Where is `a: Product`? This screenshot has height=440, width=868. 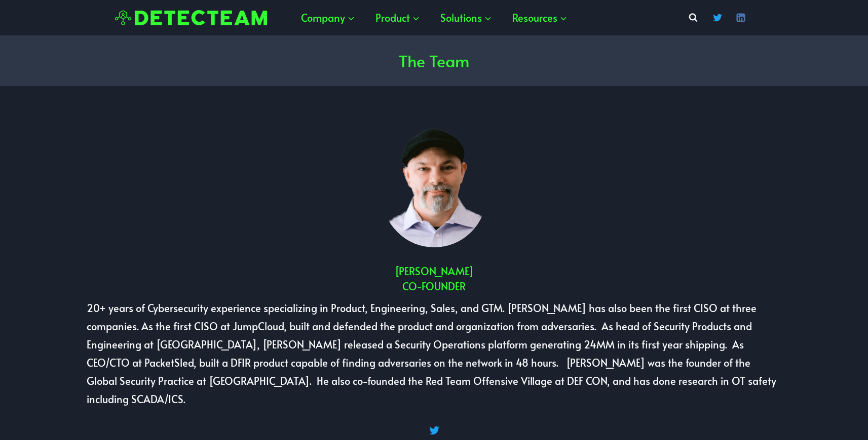 a: Product is located at coordinates (398, 18).